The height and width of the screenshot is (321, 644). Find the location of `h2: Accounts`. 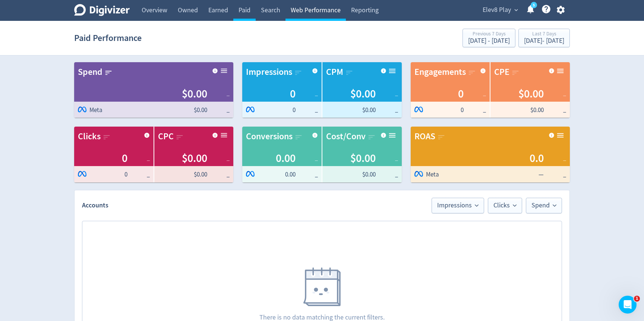

h2: Accounts is located at coordinates (255, 205).